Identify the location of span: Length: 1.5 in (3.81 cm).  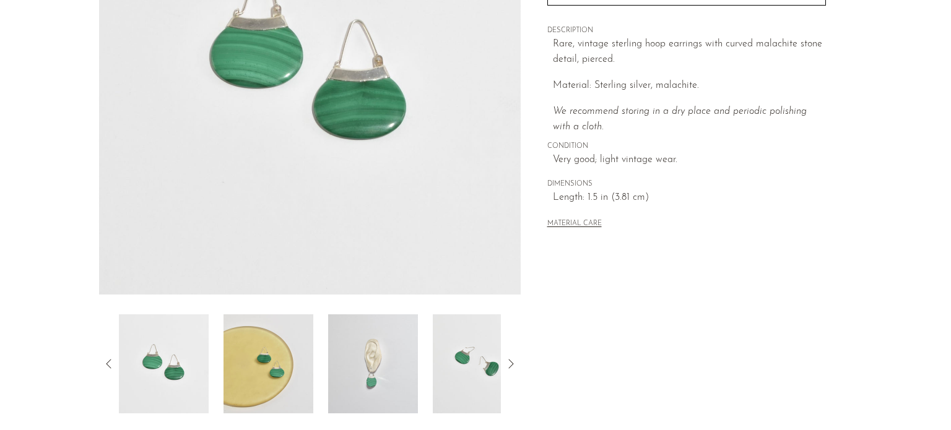
(689, 198).